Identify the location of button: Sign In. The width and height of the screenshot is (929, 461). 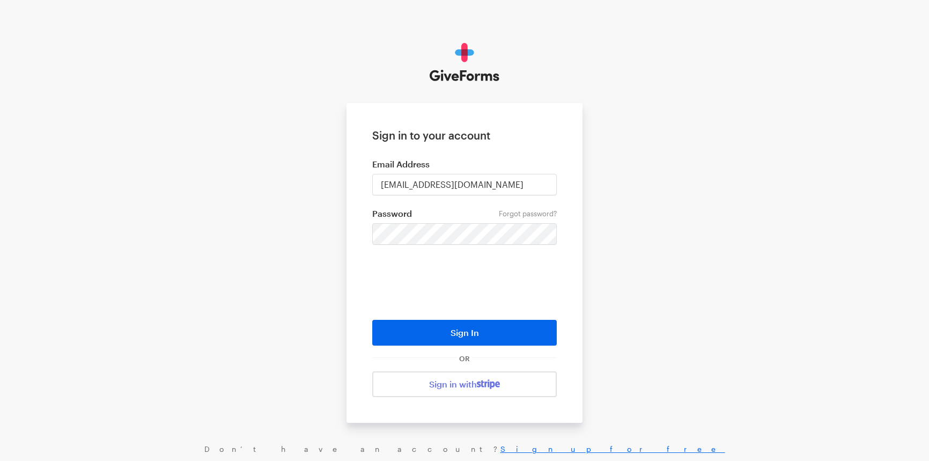
(464, 333).